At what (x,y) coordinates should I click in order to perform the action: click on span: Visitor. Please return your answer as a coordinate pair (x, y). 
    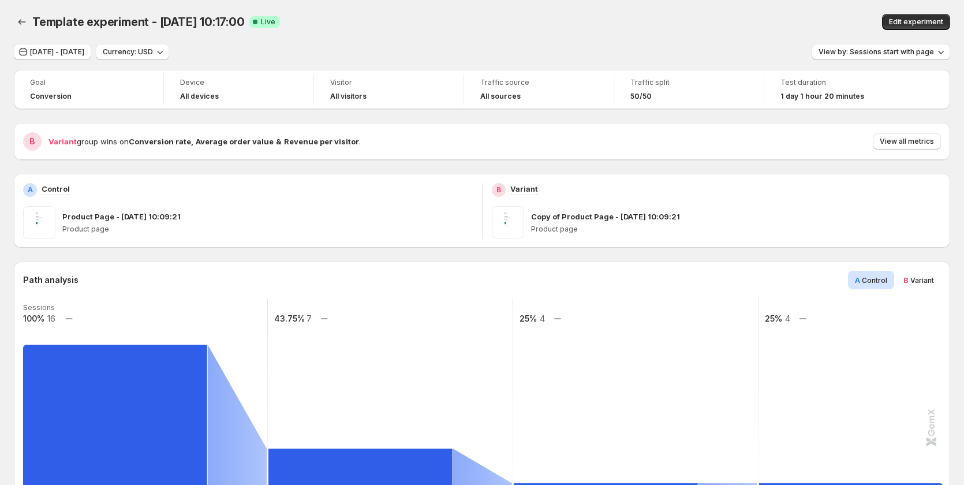
    Looking at the image, I should click on (388, 83).